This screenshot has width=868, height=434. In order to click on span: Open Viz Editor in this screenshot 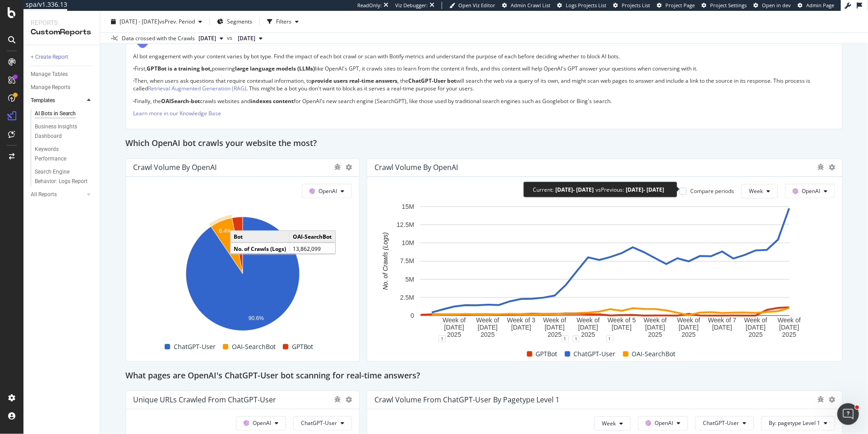, I will do `click(477, 5)`.